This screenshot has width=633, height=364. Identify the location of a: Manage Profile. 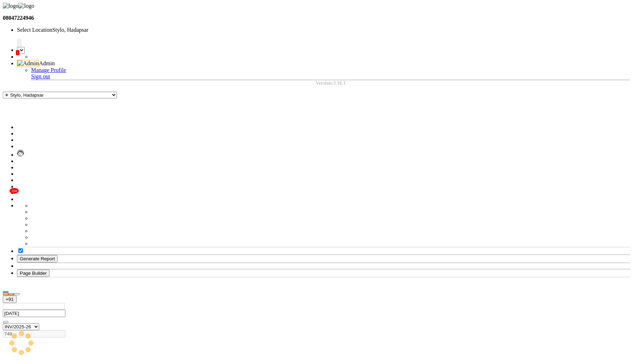
(49, 69).